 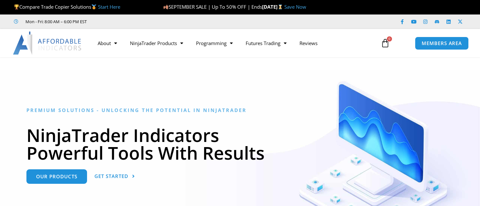 I want to click on span: Our Products, so click(x=57, y=176).